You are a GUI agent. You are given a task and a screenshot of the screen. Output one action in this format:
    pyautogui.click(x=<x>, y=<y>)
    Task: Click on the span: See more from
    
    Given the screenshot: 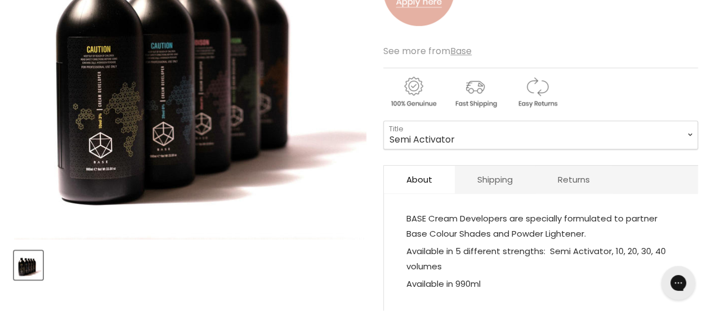 What is the action you would take?
    pyautogui.click(x=427, y=51)
    